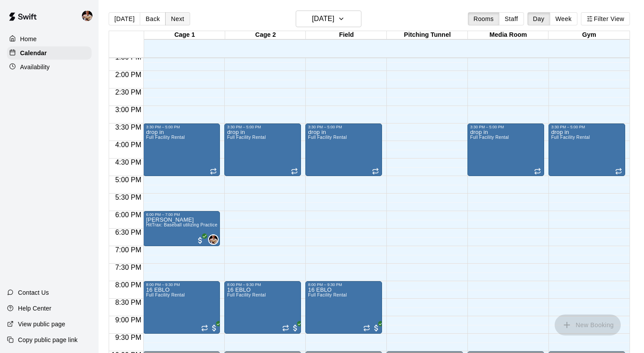 The width and height of the screenshot is (644, 353). I want to click on p: Contact Us, so click(33, 293).